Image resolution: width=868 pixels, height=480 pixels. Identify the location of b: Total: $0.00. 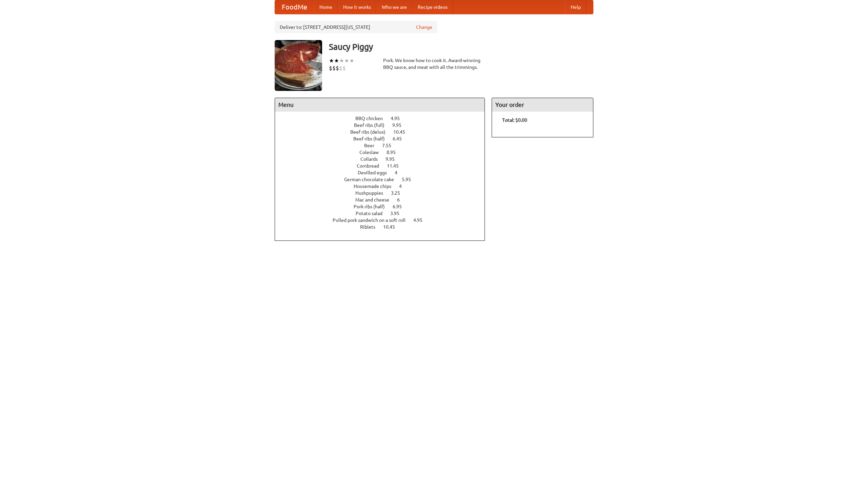
(515, 120).